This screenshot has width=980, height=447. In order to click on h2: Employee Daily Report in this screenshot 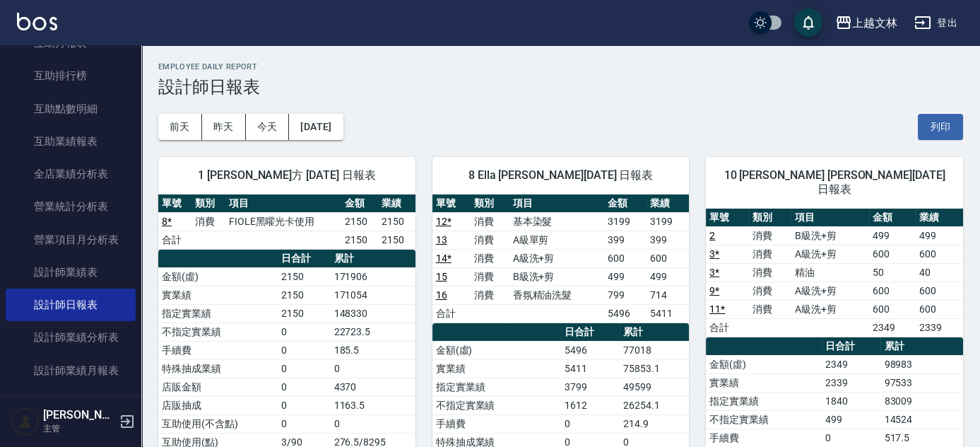, I will do `click(560, 66)`.